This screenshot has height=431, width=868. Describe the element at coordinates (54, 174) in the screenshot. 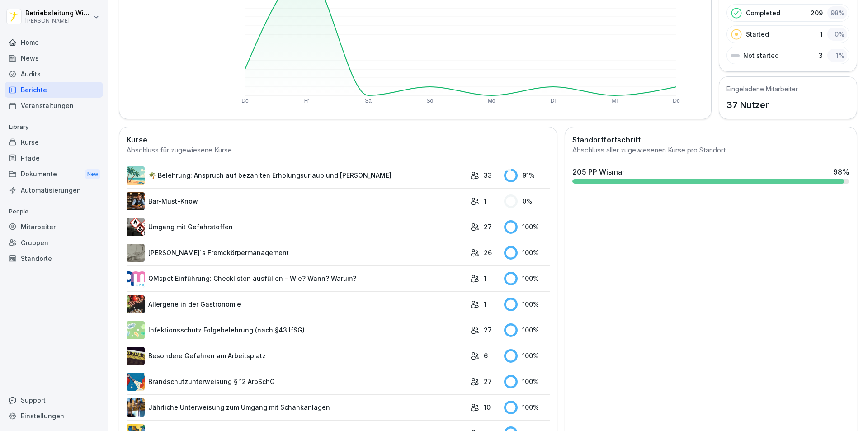

I see `div: Dokumente` at that location.